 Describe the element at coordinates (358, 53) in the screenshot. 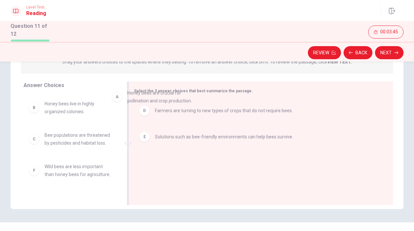

I see `button: Back` at that location.